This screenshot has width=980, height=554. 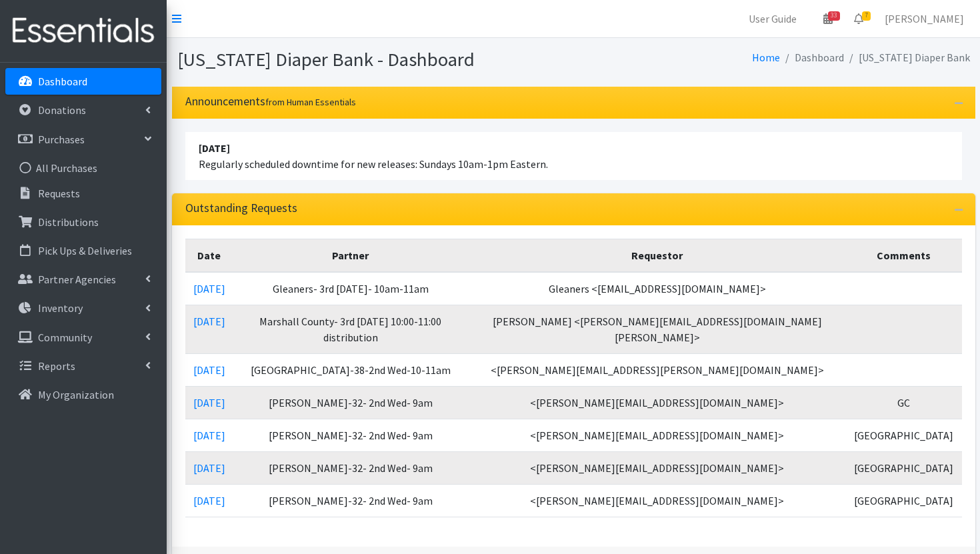 What do you see at coordinates (83, 194) in the screenshot?
I see `a: Requests` at bounding box center [83, 194].